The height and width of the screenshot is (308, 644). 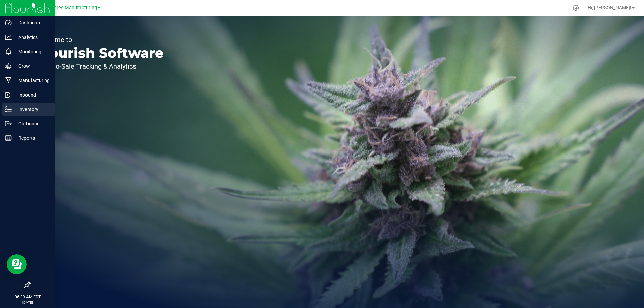 What do you see at coordinates (100, 39) in the screenshot?
I see `p: Welcome to` at bounding box center [100, 39].